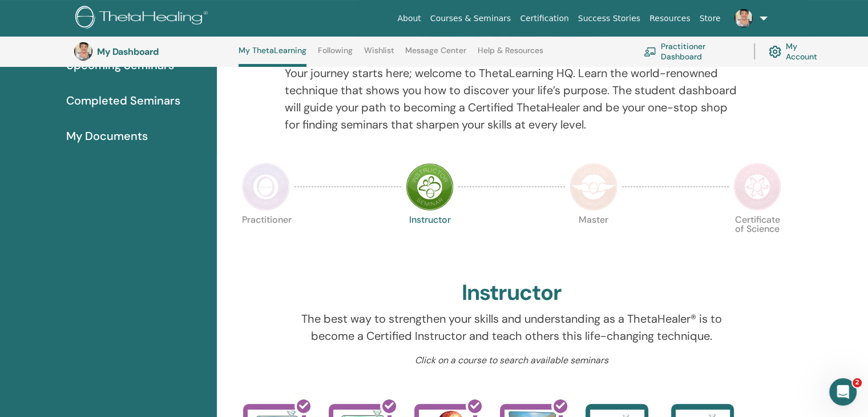 The image size is (868, 417). I want to click on a: Practitioner Dashboard, so click(692, 51).